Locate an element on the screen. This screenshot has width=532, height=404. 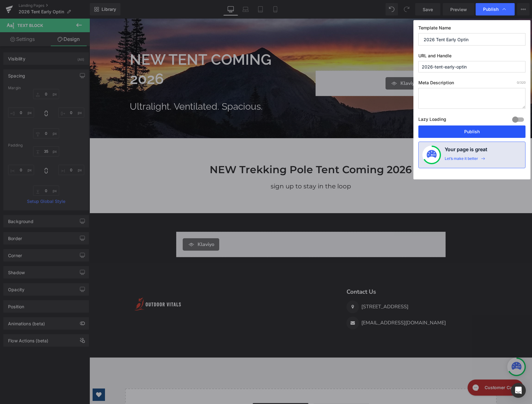
label: URL and Handle is located at coordinates (472, 57).